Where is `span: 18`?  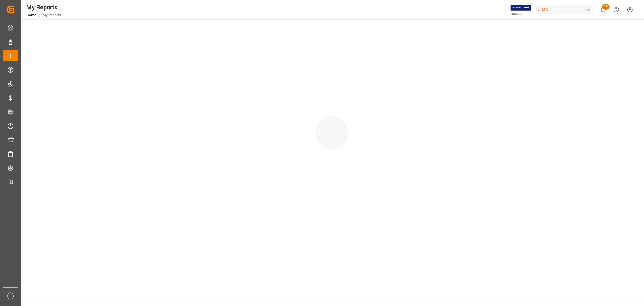 span: 18 is located at coordinates (606, 7).